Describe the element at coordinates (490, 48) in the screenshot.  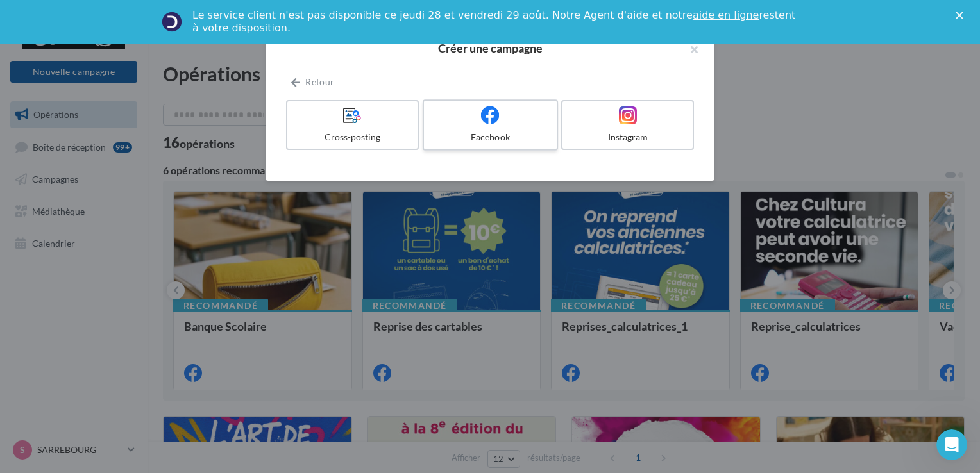
I see `h2: Créer une campagne` at that location.